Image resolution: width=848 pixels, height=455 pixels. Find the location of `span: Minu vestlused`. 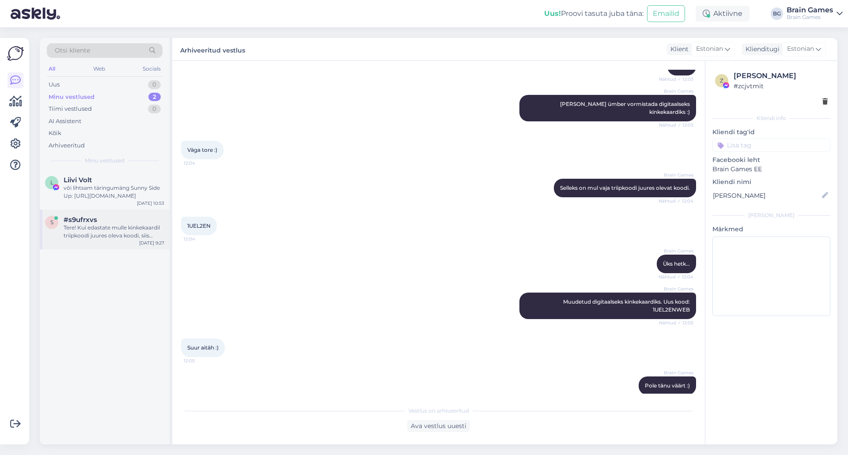

span: Minu vestlused is located at coordinates (105, 161).